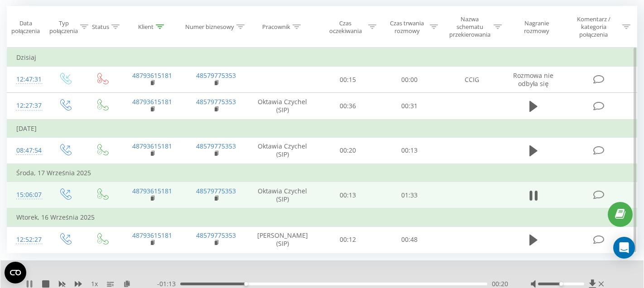 This screenshot has width=644, height=288. I want to click on td: 00:12, so click(348, 240).